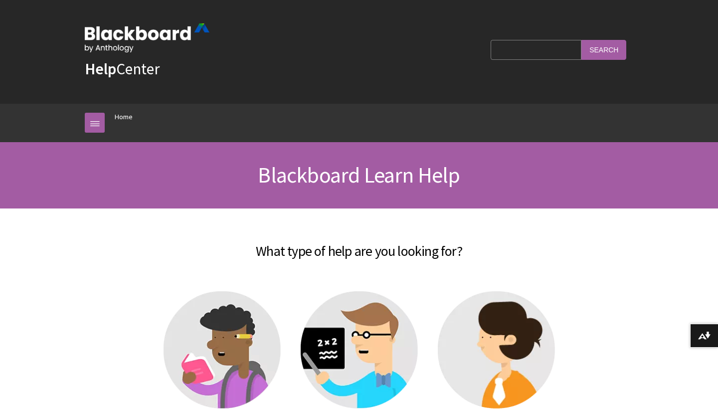  Describe the element at coordinates (358, 174) in the screenshot. I see `span: Blackboard Learn Help` at that location.